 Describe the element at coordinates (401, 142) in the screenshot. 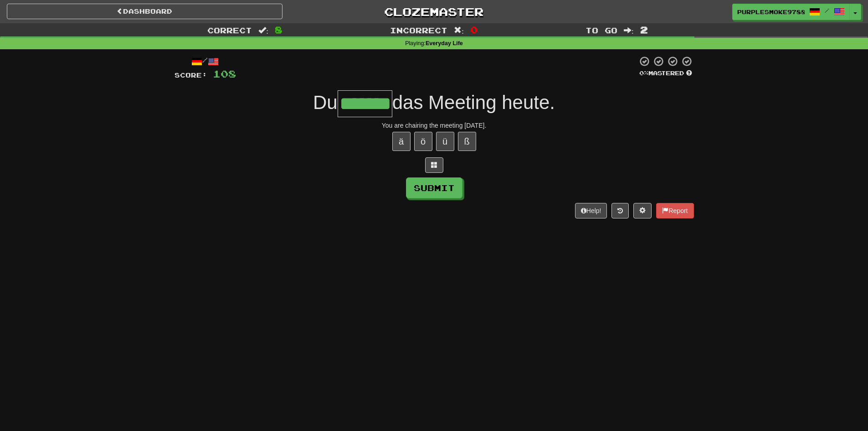

I see `button: ä` at that location.